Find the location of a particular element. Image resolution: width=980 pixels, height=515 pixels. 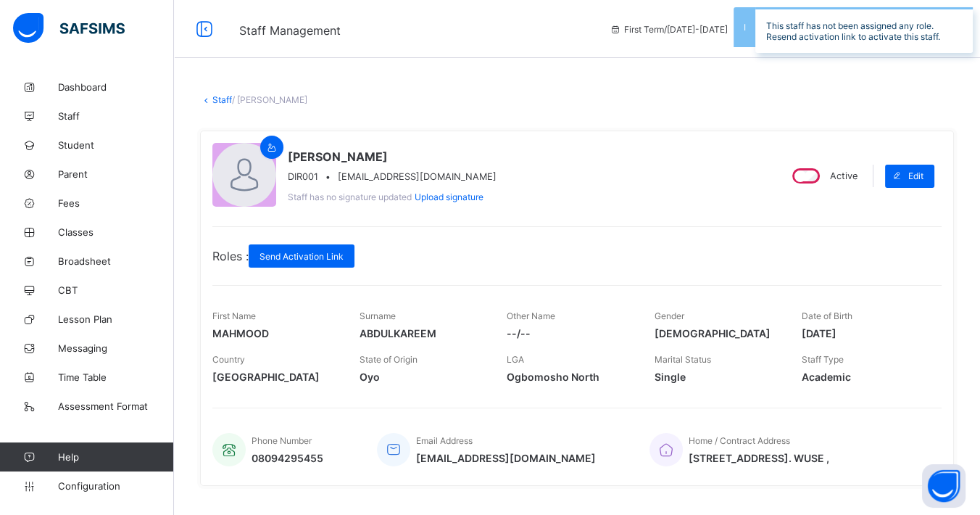

span: State of Origin is located at coordinates (389, 359).